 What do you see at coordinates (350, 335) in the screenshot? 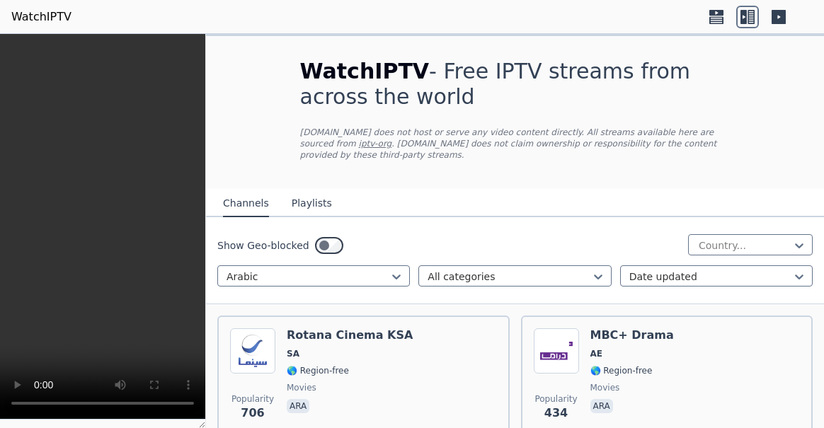
I see `h6: Rotana Cinema KSA` at bounding box center [350, 335].